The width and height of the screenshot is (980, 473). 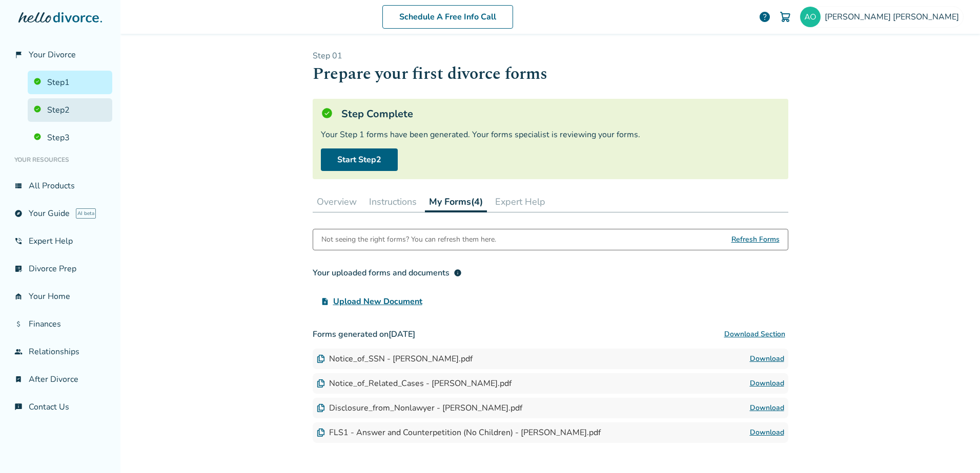 What do you see at coordinates (19, 214) in the screenshot?
I see `span: explore` at bounding box center [19, 214].